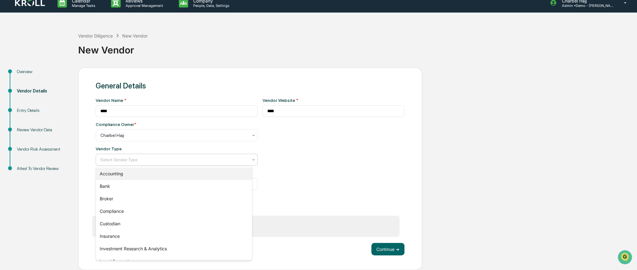 The height and width of the screenshot is (270, 637). What do you see at coordinates (23, 82) in the screenshot?
I see `a: 🖐️Preclearance` at bounding box center [23, 82].